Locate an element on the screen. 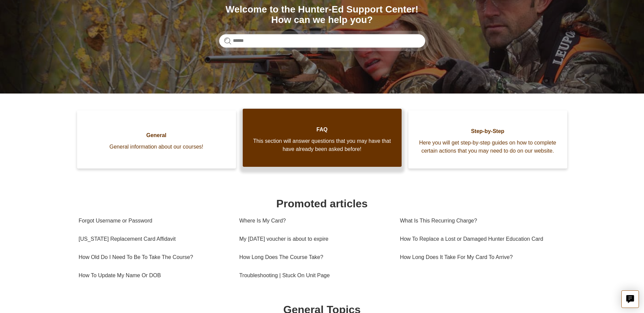 The width and height of the screenshot is (644, 313). a: How Long Does It Take For My Card To Arrive? is located at coordinates (480, 257).